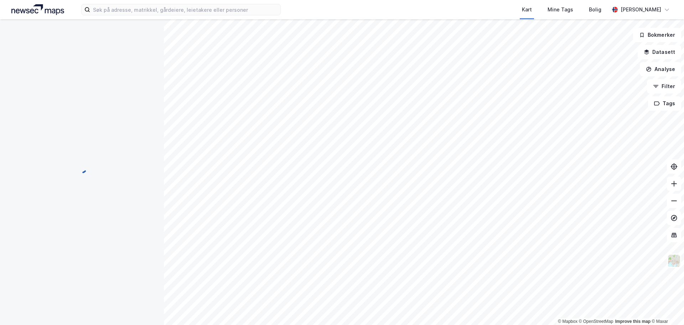 The height and width of the screenshot is (325, 684). I want to click on button: Analyse, so click(661, 69).